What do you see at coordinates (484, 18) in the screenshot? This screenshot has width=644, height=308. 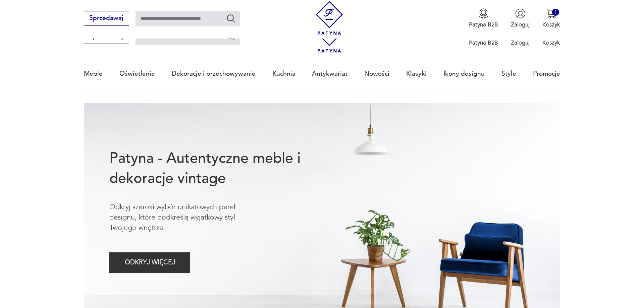 I see `a: Ikona medaluPatyna B2B` at bounding box center [484, 18].